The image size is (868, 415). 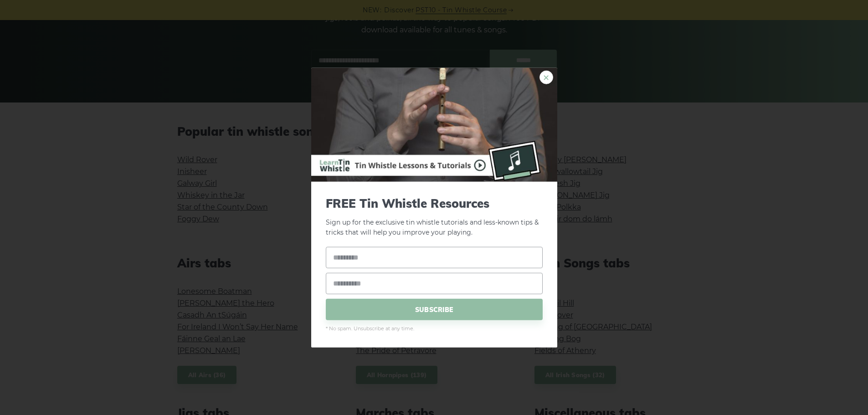 I want to click on p: Sign up for the exclusive tin whistle tutorials and less-known tips & tricks that will help you i..., so click(x=434, y=217).